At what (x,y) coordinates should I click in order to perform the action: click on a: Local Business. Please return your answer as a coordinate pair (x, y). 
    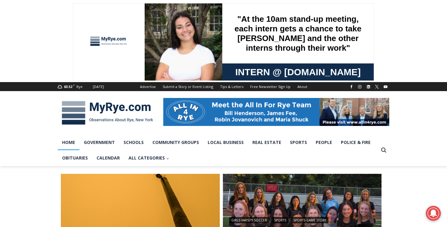
    Looking at the image, I should click on (226, 142).